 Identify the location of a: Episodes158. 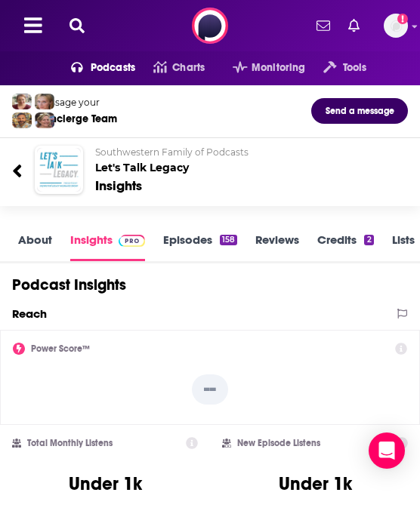
(200, 247).